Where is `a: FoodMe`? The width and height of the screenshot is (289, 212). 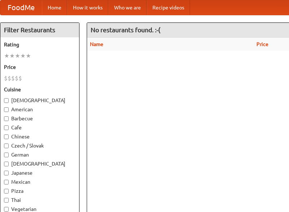 a: FoodMe is located at coordinates (21, 8).